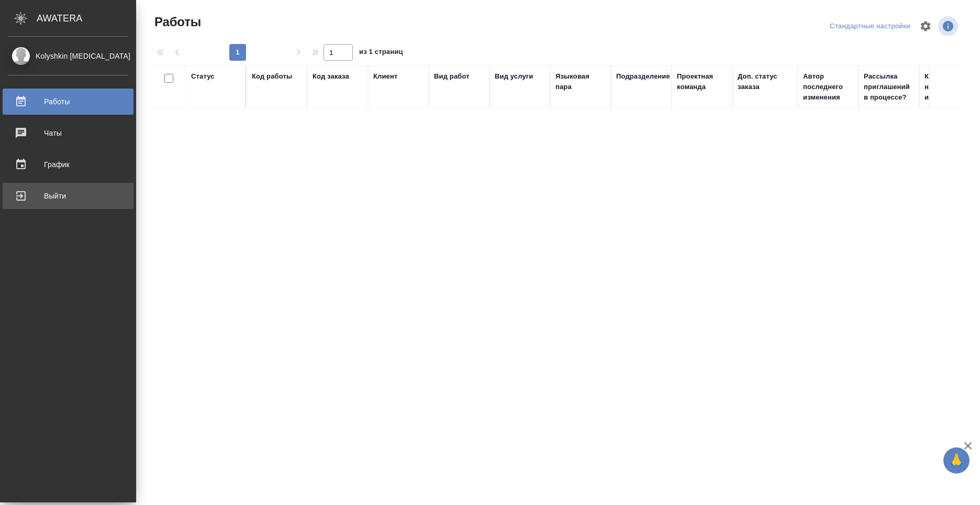 This screenshot has height=505, width=980. What do you see at coordinates (331, 76) in the screenshot?
I see `div: Код заказа` at bounding box center [331, 76].